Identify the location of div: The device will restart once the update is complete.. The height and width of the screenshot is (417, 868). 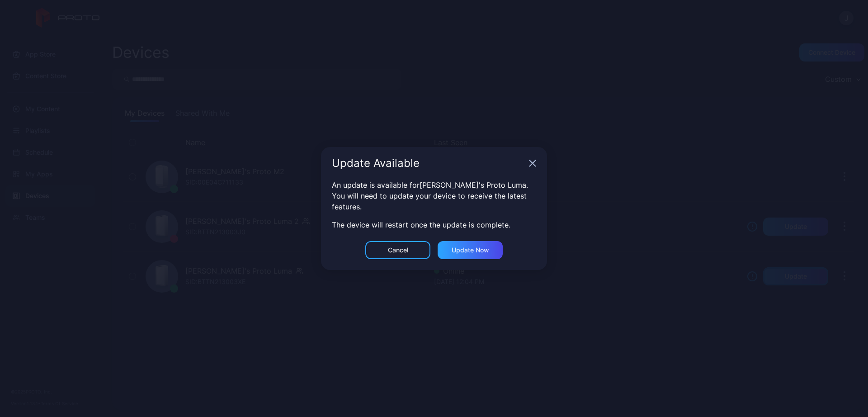
(434, 225).